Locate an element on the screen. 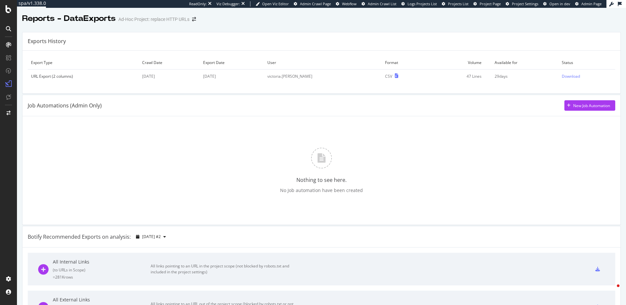 The width and height of the screenshot is (626, 305). a: Webflow is located at coordinates (346, 4).